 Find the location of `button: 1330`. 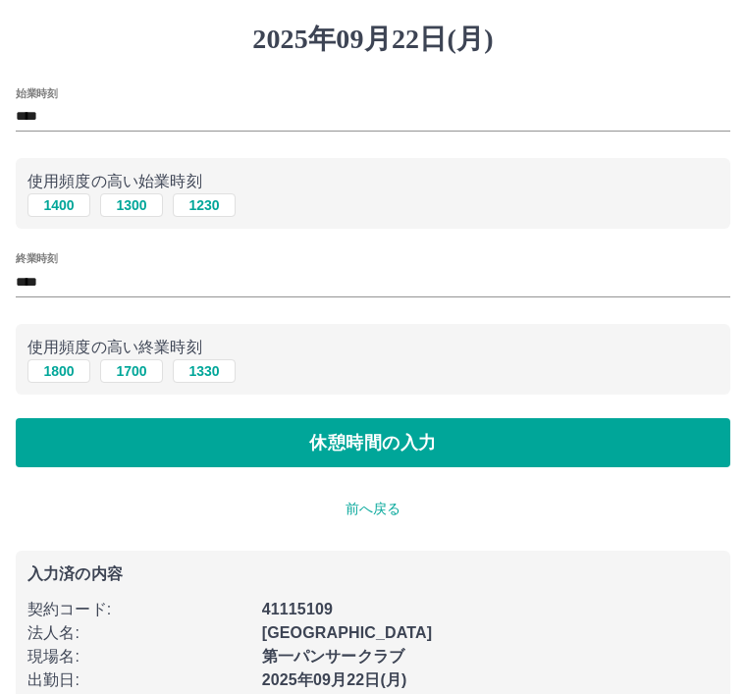

button: 1330 is located at coordinates (204, 371).